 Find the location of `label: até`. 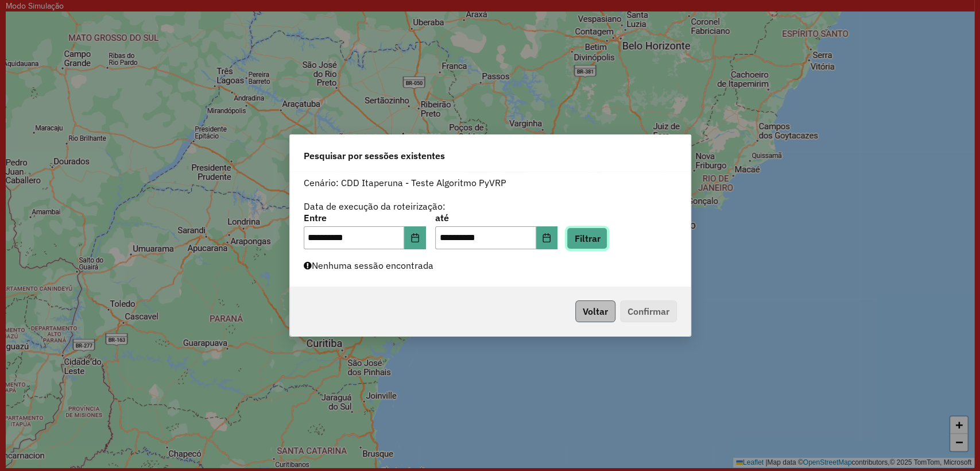

label: até is located at coordinates (496, 217).